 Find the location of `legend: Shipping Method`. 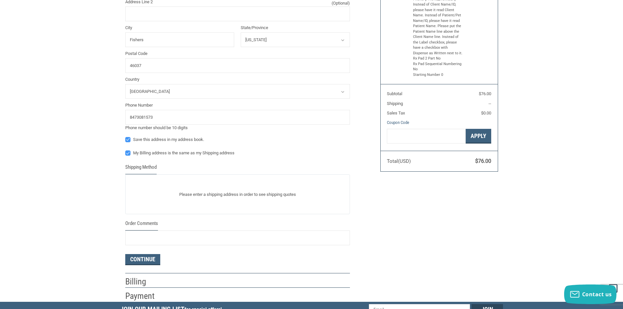

legend: Shipping Method is located at coordinates (141, 169).